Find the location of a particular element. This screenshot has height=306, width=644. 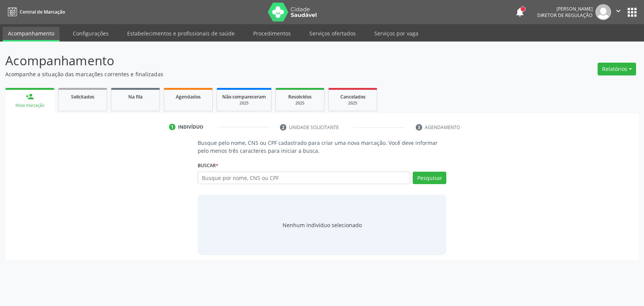

button: Relatórios is located at coordinates (617, 69).